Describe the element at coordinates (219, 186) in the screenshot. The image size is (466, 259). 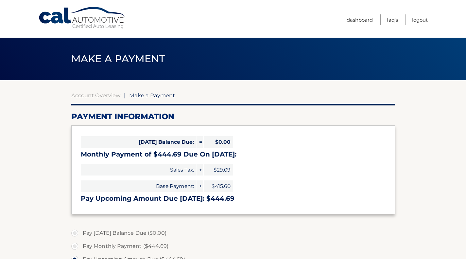
I see `span: $415.60` at that location.